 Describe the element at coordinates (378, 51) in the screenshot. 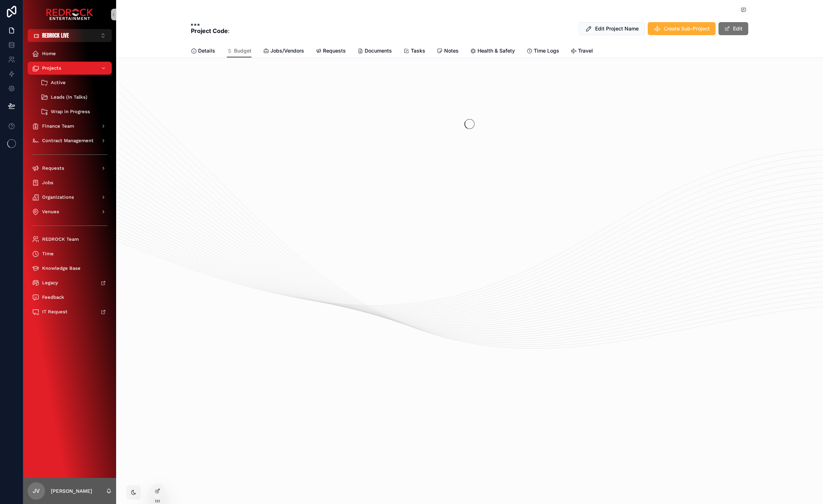

I see `span: Documents` at that location.